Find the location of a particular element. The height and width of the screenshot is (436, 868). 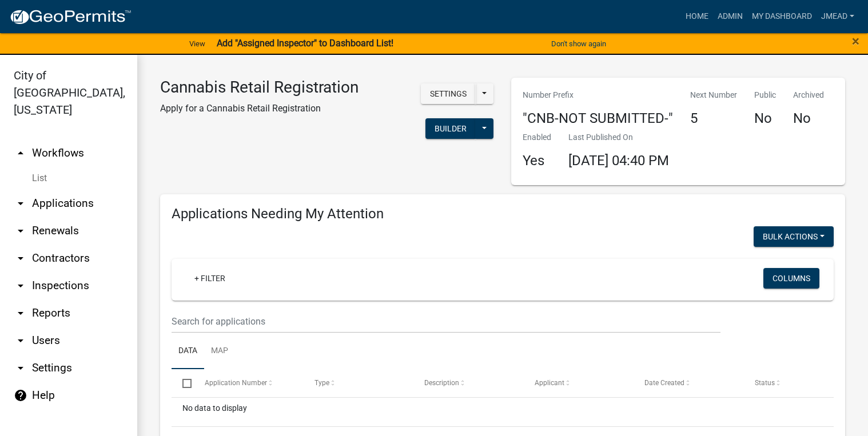

p: Enabled is located at coordinates (537, 137).